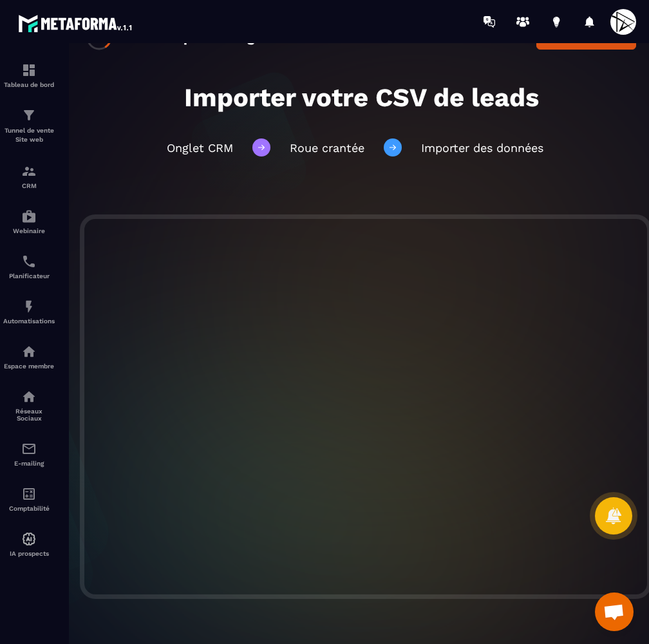 This screenshot has height=644, width=649. What do you see at coordinates (29, 221) in the screenshot?
I see `a: automationsautomationsWebinaire` at bounding box center [29, 221].